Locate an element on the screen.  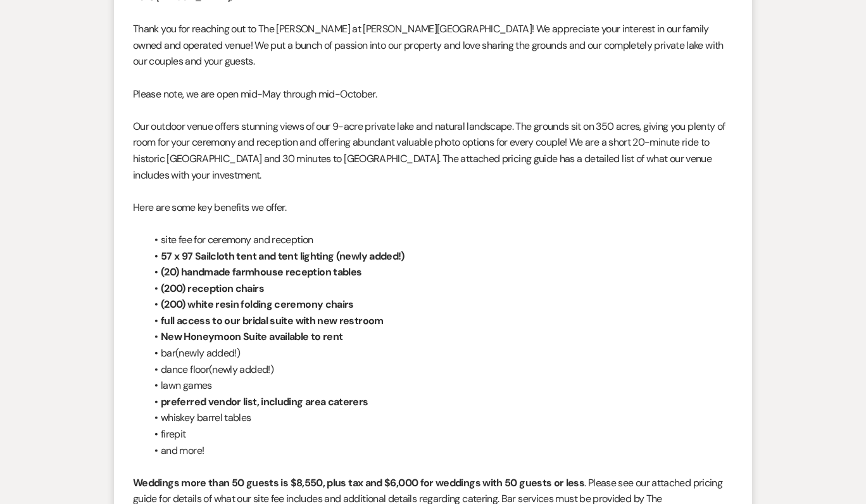
span: Please note, we are open mid-May through mid-October. is located at coordinates (254, 94).